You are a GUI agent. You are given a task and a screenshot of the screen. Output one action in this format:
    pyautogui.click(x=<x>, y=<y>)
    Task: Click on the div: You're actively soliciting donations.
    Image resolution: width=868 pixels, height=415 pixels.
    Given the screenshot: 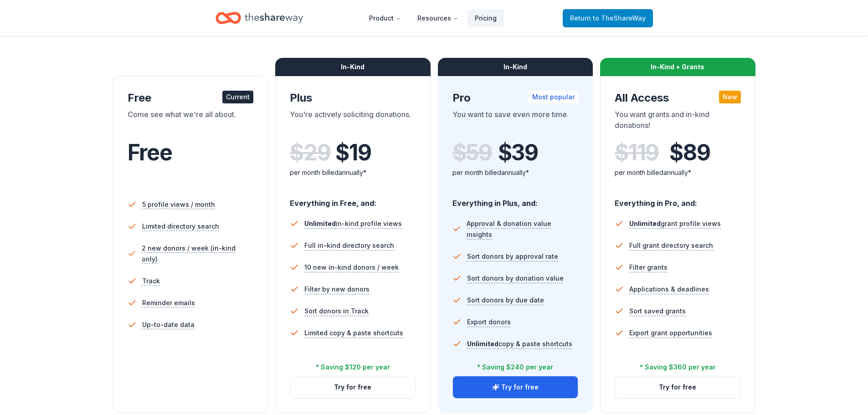 What is the action you would take?
    pyautogui.click(x=353, y=122)
    